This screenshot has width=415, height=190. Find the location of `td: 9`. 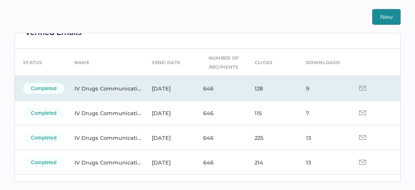

td: 9 is located at coordinates (323, 88).